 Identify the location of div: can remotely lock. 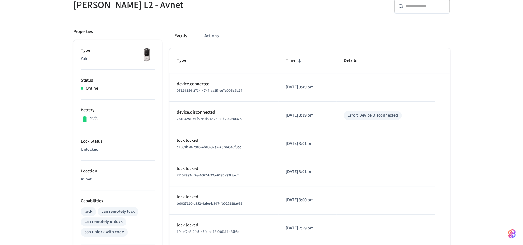
(118, 211).